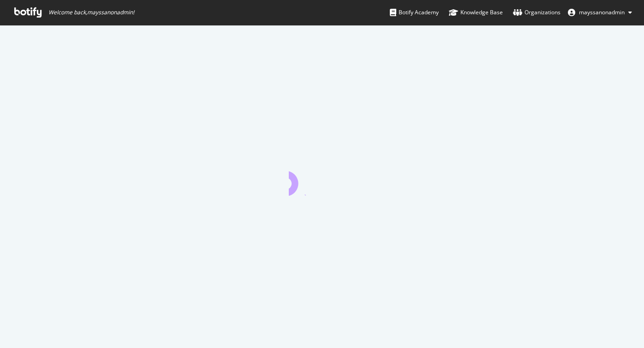  What do you see at coordinates (476, 12) in the screenshot?
I see `div: Knowledge Base` at bounding box center [476, 12].